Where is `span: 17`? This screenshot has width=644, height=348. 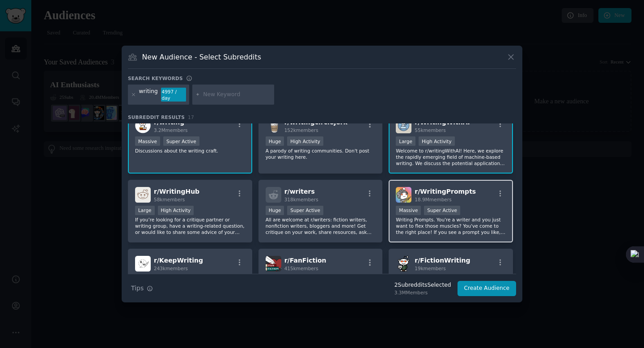 span: 17 is located at coordinates (191, 117).